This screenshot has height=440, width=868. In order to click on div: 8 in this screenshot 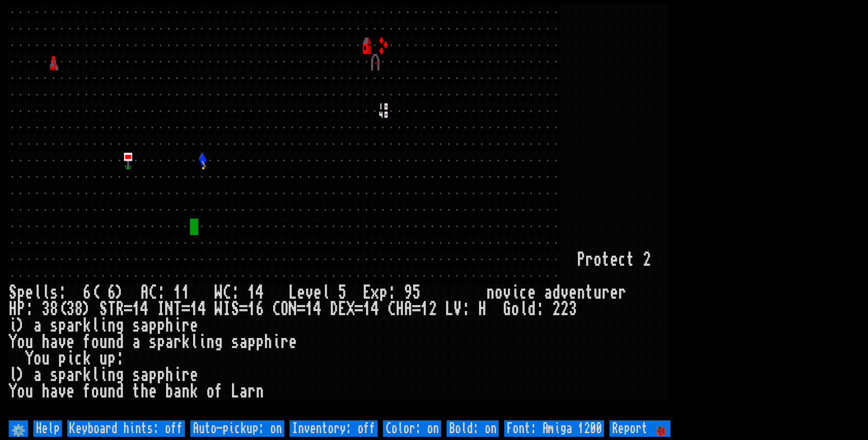, I will do `click(79, 309)`.